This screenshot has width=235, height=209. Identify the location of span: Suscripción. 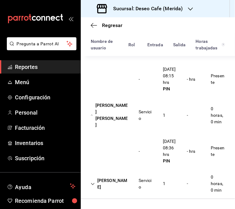
(45, 158).